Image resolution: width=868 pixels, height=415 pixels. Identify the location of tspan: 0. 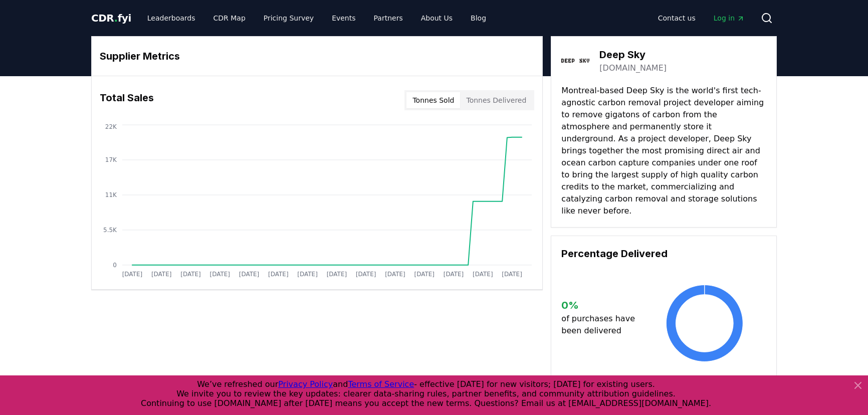
(115, 265).